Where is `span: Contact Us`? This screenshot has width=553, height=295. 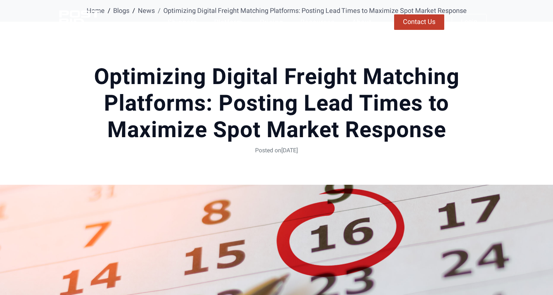
span: Contact Us is located at coordinates (419, 22).